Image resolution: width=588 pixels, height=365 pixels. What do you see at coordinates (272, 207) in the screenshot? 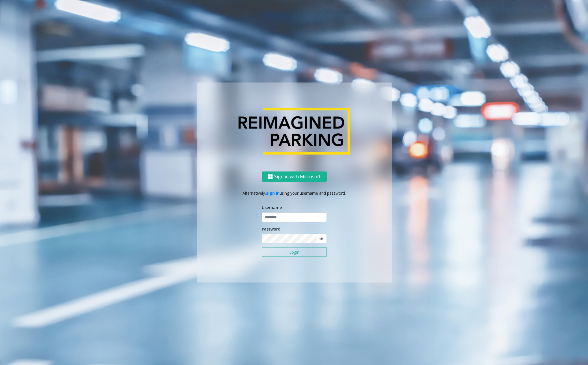
I see `label: Username` at bounding box center [272, 207].